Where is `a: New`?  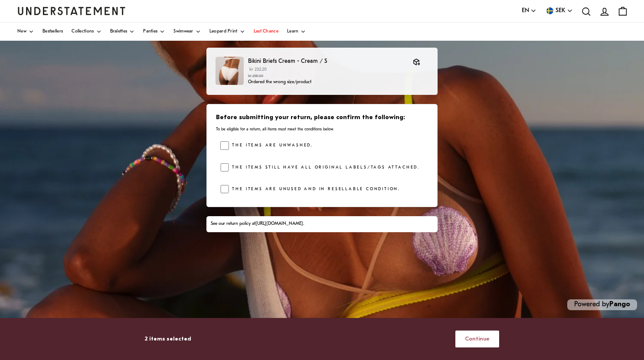 a: New is located at coordinates (26, 32).